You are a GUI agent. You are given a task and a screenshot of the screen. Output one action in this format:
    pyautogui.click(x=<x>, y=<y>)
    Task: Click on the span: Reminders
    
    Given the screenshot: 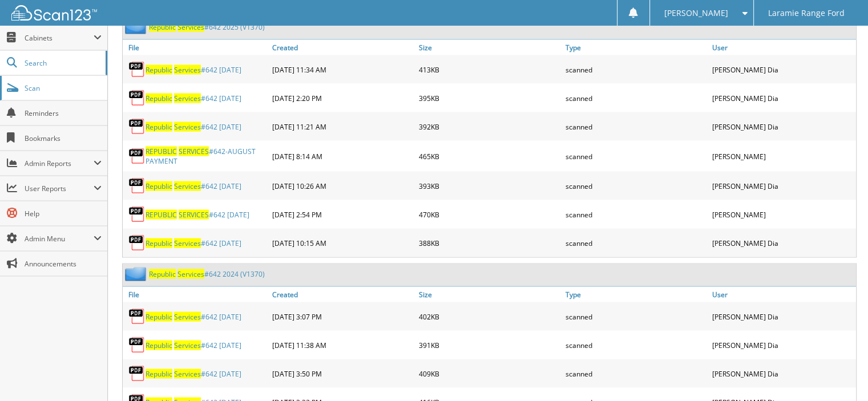 What is the action you would take?
    pyautogui.click(x=63, y=113)
    